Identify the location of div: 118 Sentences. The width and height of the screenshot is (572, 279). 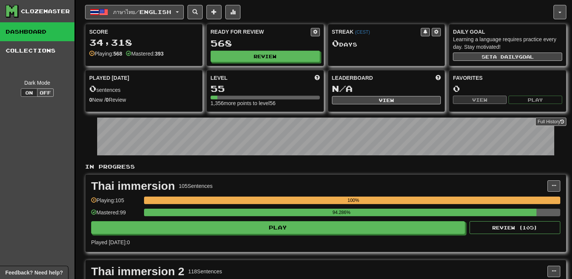
(205, 271).